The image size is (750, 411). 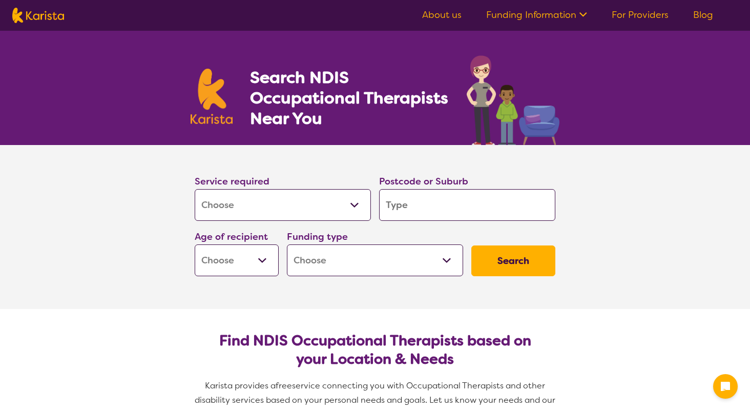 I want to click on label: Service required, so click(x=232, y=181).